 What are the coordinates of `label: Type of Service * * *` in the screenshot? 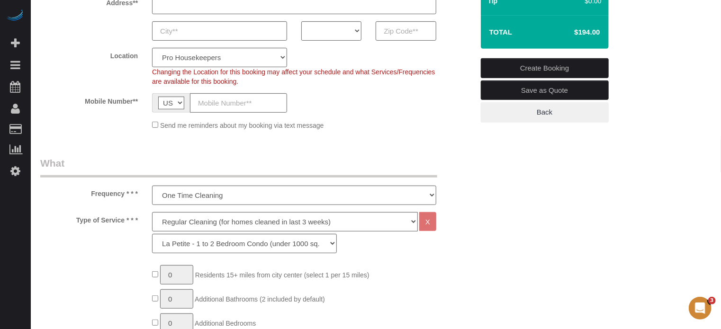 It's located at (89, 218).